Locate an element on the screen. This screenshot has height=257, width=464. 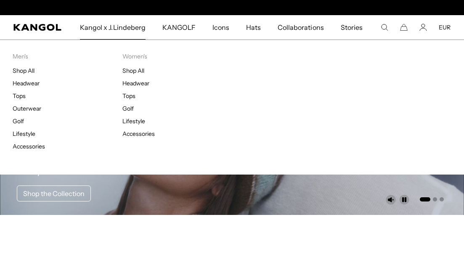
div: Announcement is located at coordinates (232, 8).